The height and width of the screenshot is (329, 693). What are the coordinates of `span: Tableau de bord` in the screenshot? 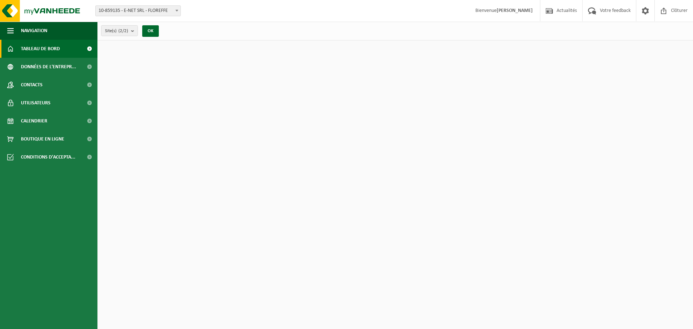 It's located at (40, 49).